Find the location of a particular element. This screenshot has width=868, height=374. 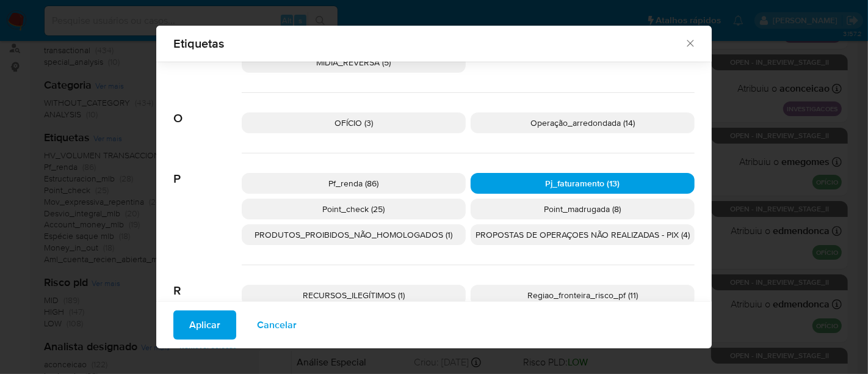

span: PRODUTOS_PROIBIDOS_NÃO_HOMOLOGADOS (1) is located at coordinates (354, 235).